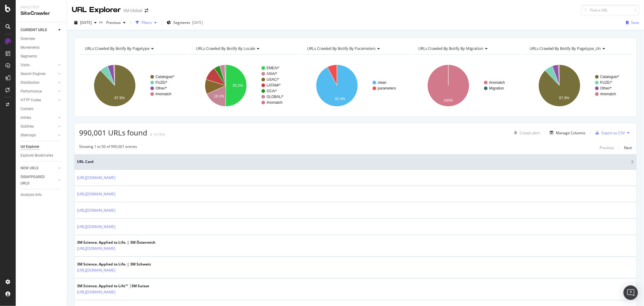 The image size is (644, 306). I want to click on div: 3M Science. Applied to Life. | 3M Schweiz, so click(114, 264).